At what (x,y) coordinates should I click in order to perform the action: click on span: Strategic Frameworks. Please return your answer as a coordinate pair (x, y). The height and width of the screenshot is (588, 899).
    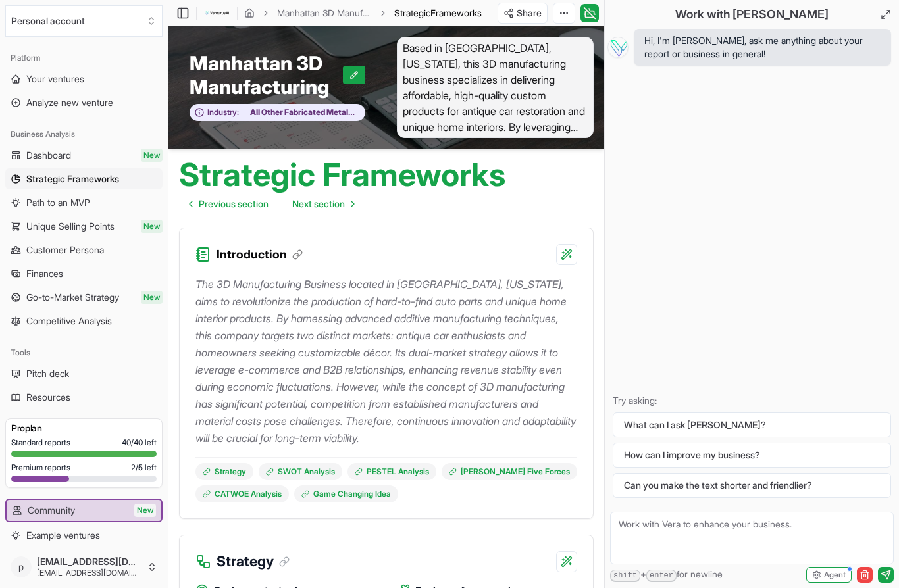
    Looking at the image, I should click on (73, 179).